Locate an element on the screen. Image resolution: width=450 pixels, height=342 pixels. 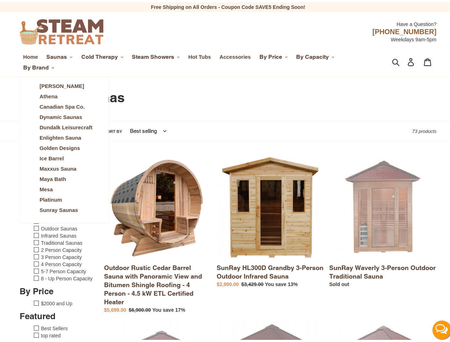
a: Best Sellers is located at coordinates (54, 327).